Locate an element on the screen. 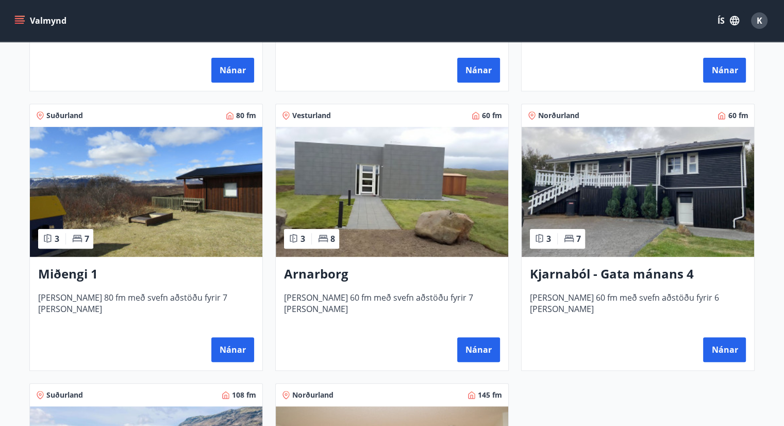  span: Vesturland is located at coordinates (311, 115).